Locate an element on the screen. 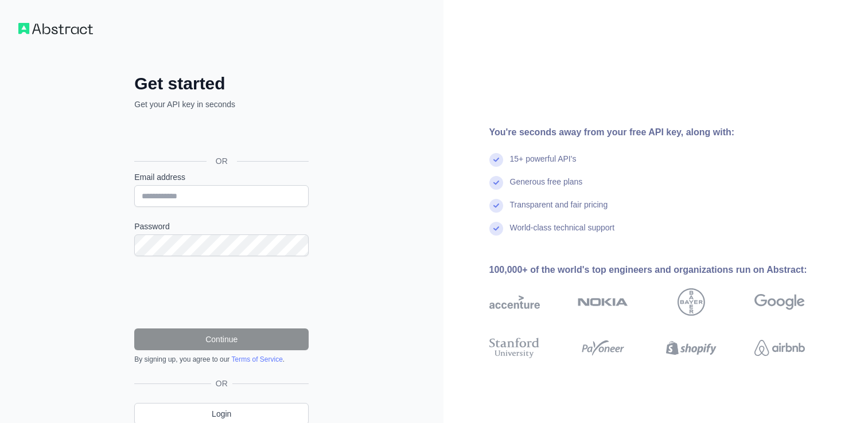 The height and width of the screenshot is (423, 868). img: Workflow is located at coordinates (56, 28).